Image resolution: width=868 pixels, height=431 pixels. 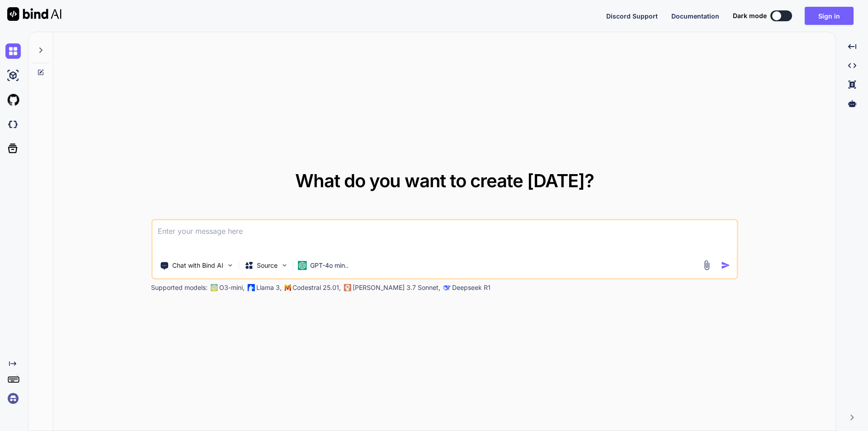 What do you see at coordinates (268, 266) in the screenshot?
I see `p: Source` at bounding box center [268, 266].